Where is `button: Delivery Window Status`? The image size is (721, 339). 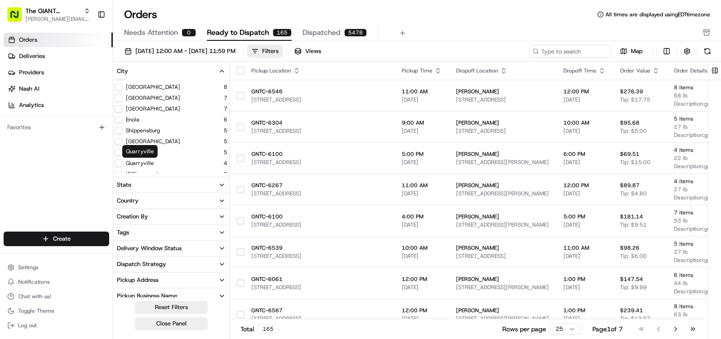 button: Delivery Window Status is located at coordinates (171, 248).